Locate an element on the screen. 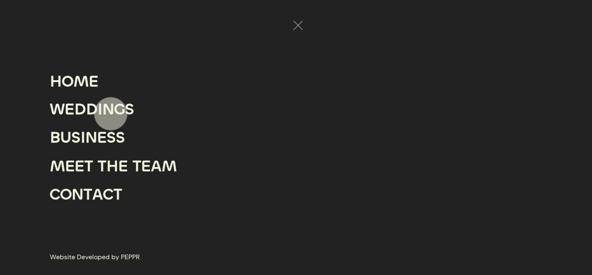 The height and width of the screenshot is (275, 592). a: HOME is located at coordinates (74, 81).